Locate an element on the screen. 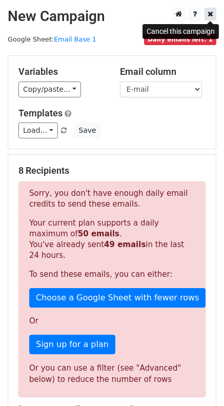 This screenshot has width=224, height=406. div: Cancel this campaign is located at coordinates (181, 31).